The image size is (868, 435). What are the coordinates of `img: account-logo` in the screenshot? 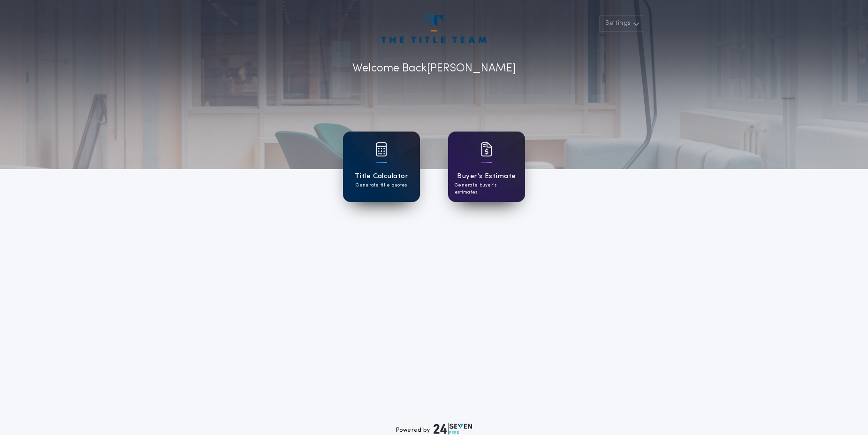 It's located at (434, 29).